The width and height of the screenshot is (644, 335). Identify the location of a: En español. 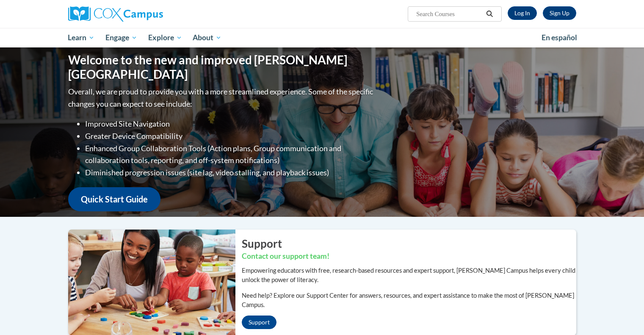
(559, 38).